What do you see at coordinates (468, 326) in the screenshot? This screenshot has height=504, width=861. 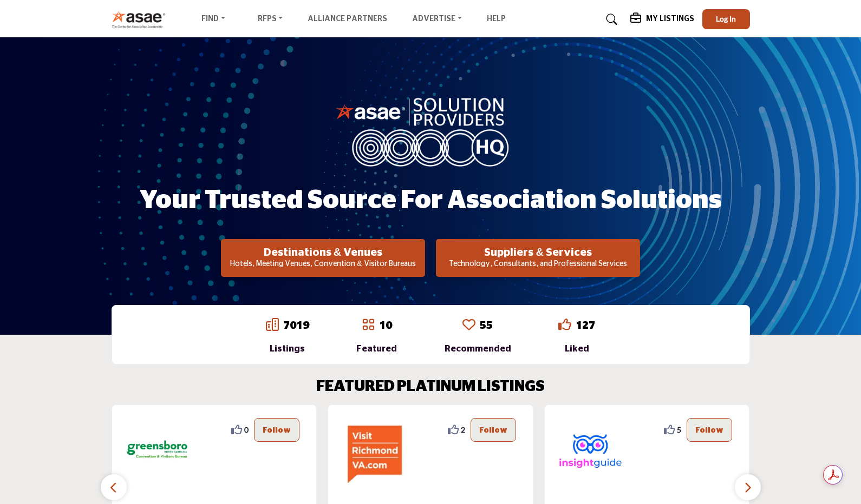 I see `a: Go to Recommended` at bounding box center [468, 326].